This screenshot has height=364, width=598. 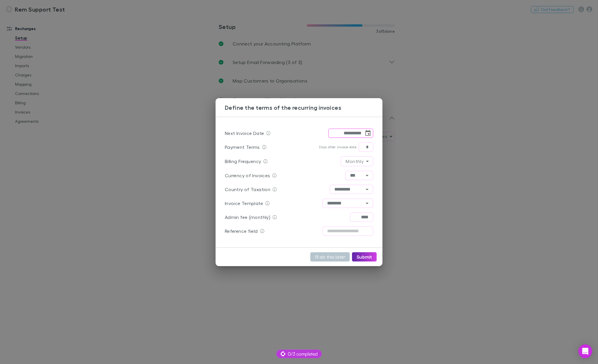 What do you see at coordinates (244, 133) in the screenshot?
I see `p: Next Invoice Date` at bounding box center [244, 133].